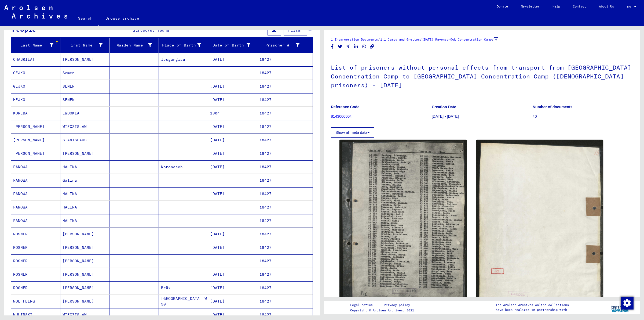  I want to click on a: Legal notice, so click(364, 305).